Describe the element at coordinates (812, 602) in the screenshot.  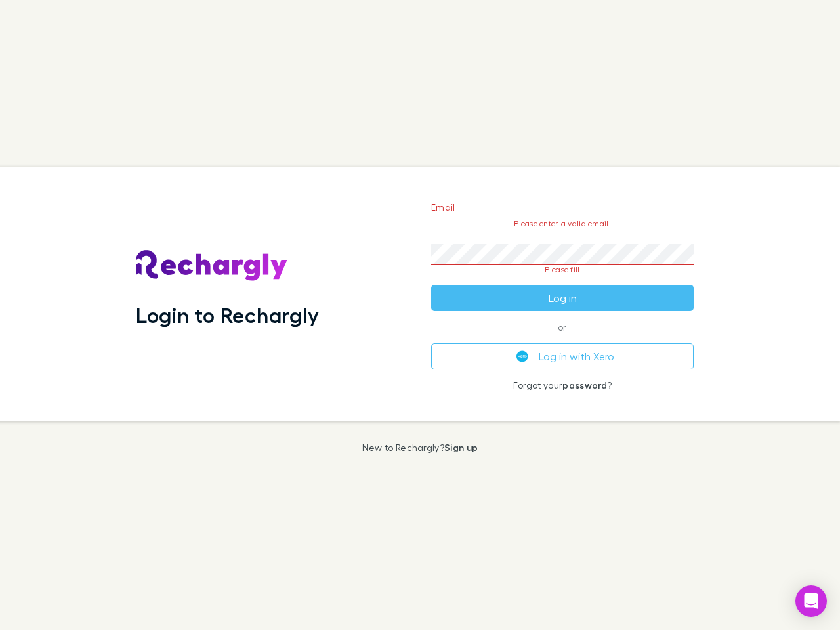
I see `div: Open Intercom Messenger` at that location.